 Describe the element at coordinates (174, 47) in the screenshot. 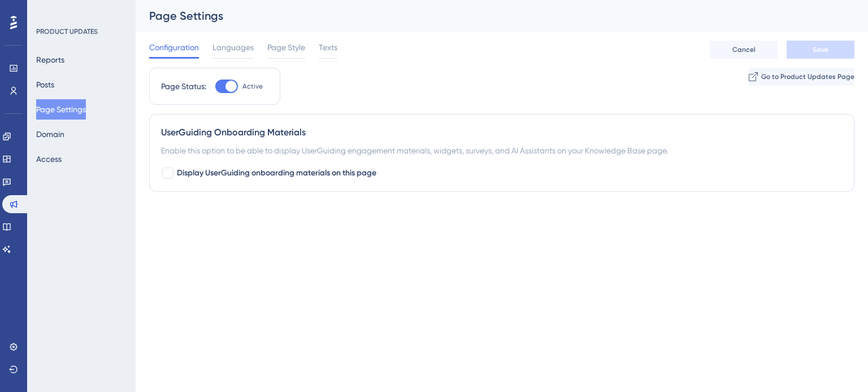

I see `span: Configuration` at that location.